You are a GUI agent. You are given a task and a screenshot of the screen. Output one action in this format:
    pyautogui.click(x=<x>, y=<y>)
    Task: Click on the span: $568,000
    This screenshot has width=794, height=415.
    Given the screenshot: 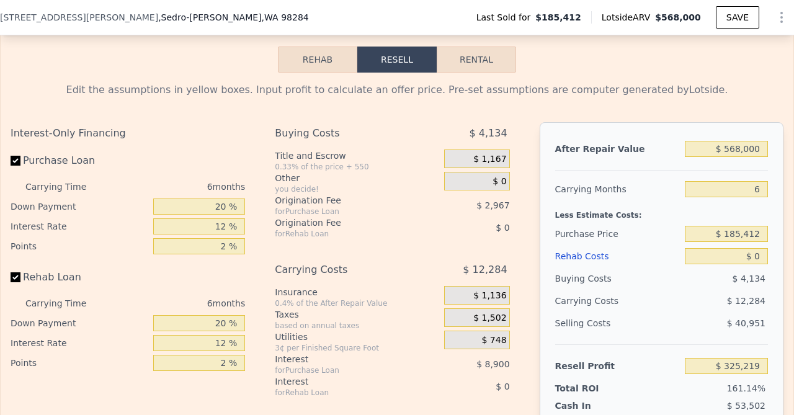 What is the action you would take?
    pyautogui.click(x=678, y=17)
    